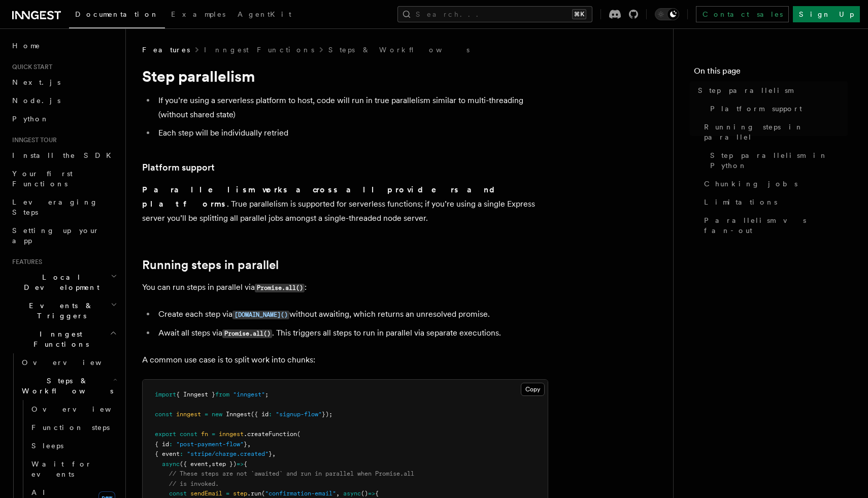 The width and height of the screenshot is (868, 498). Describe the element at coordinates (71, 428) in the screenshot. I see `span: Function steps` at that location.